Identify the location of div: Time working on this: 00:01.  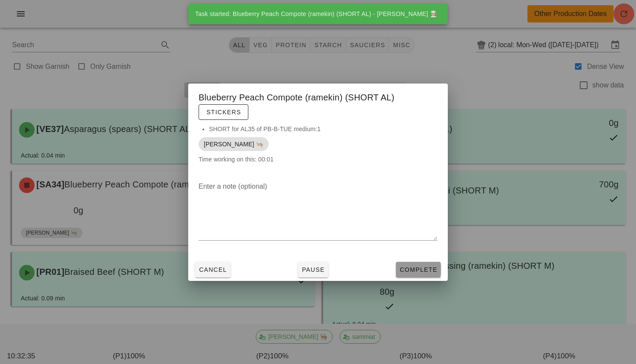
(318, 148).